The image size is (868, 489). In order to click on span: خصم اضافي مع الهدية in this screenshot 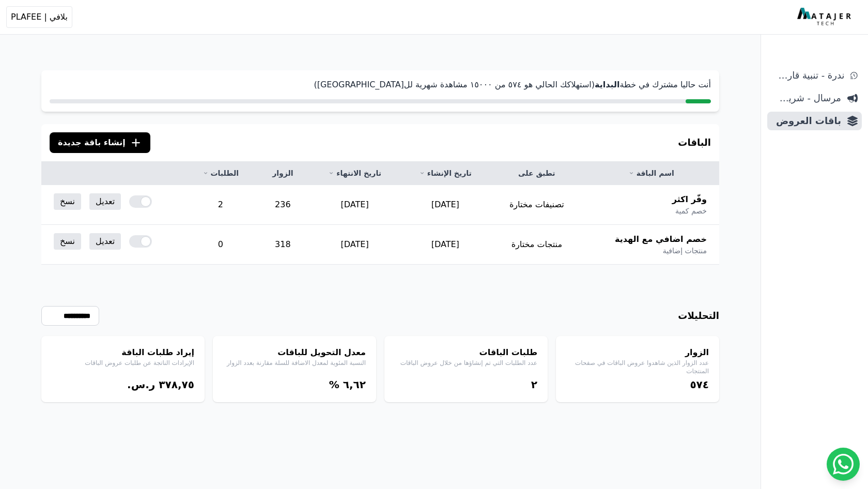, I will do `click(661, 239)`.